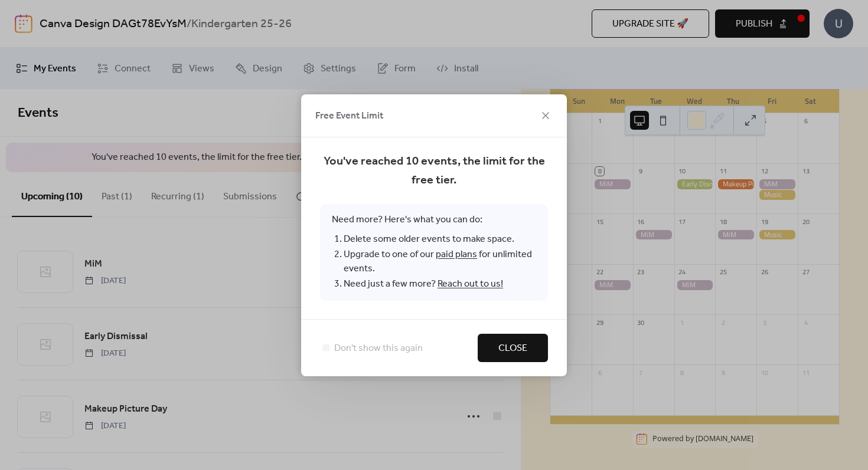 The width and height of the screenshot is (868, 470). What do you see at coordinates (457, 254) in the screenshot?
I see `a: paid plans` at bounding box center [457, 254].